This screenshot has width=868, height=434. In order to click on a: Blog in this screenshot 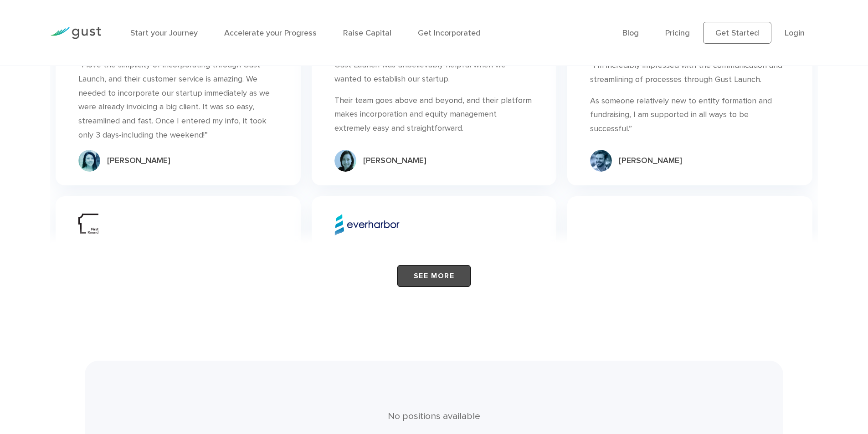, I will do `click(631, 33)`.